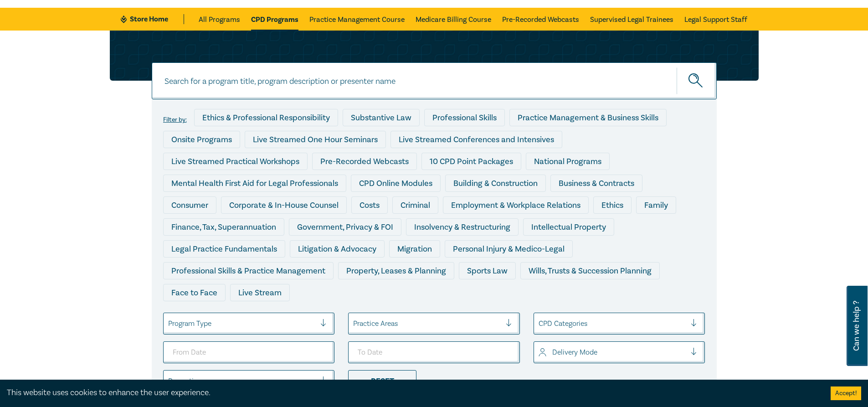 The image size is (868, 407). What do you see at coordinates (365, 162) in the screenshot?
I see `div: Pre-Recorded Webcasts` at bounding box center [365, 162].